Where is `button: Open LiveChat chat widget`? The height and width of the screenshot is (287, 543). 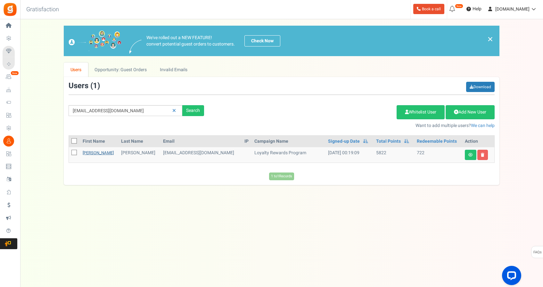
button: Open LiveChat chat widget is located at coordinates (15, 12).